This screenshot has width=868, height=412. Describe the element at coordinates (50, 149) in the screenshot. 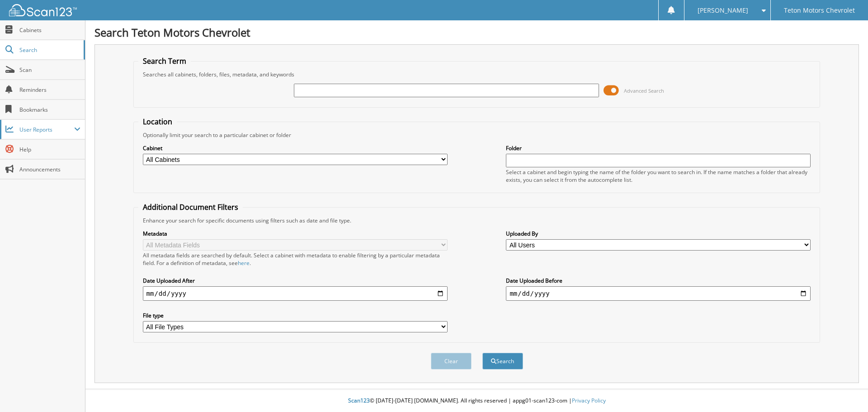

I see `span: Help` at that location.